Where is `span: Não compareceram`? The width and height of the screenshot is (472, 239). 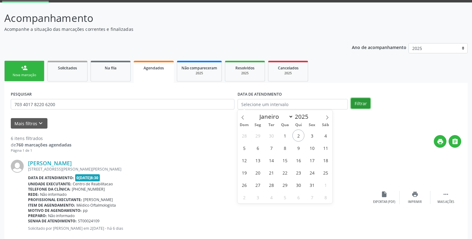 span: Não compareceram is located at coordinates (199, 68).